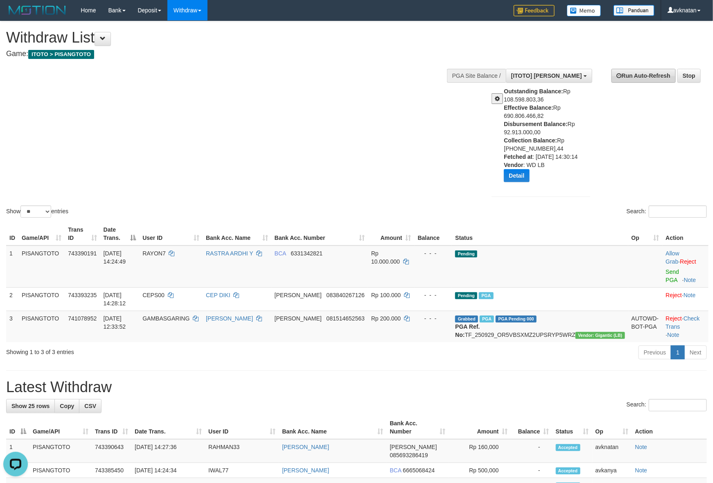  What do you see at coordinates (480, 470) in the screenshot?
I see `td: Rp 500,000` at bounding box center [480, 470].